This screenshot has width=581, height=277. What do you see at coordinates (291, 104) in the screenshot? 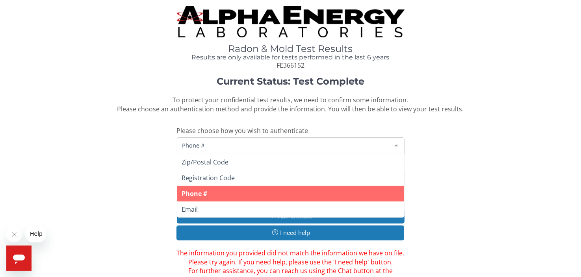
I see `span: To protect your confidential test results, we need to confirm some information. Please choose an ...` at bounding box center [291, 104].